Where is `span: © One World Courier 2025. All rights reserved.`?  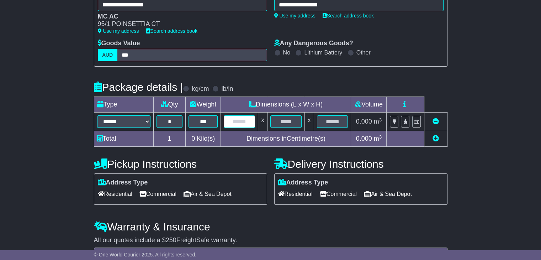 span: © One World Courier 2025. All rights reserved. is located at coordinates (145, 254).